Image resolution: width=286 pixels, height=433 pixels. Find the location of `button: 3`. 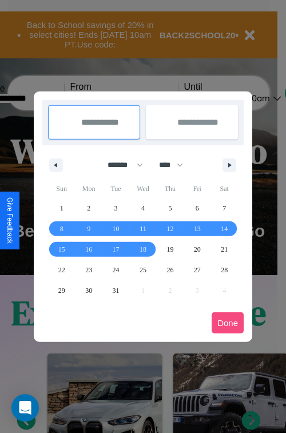

button: 3 is located at coordinates (116, 208).